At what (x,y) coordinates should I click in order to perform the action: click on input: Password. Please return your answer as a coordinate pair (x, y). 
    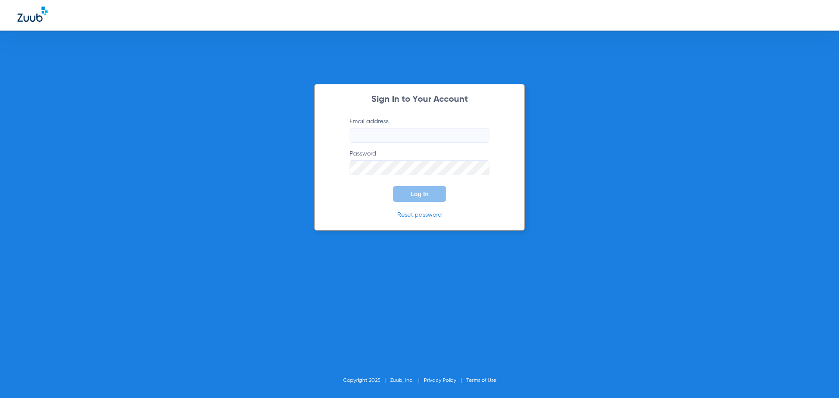
    Looking at the image, I should click on (420, 168).